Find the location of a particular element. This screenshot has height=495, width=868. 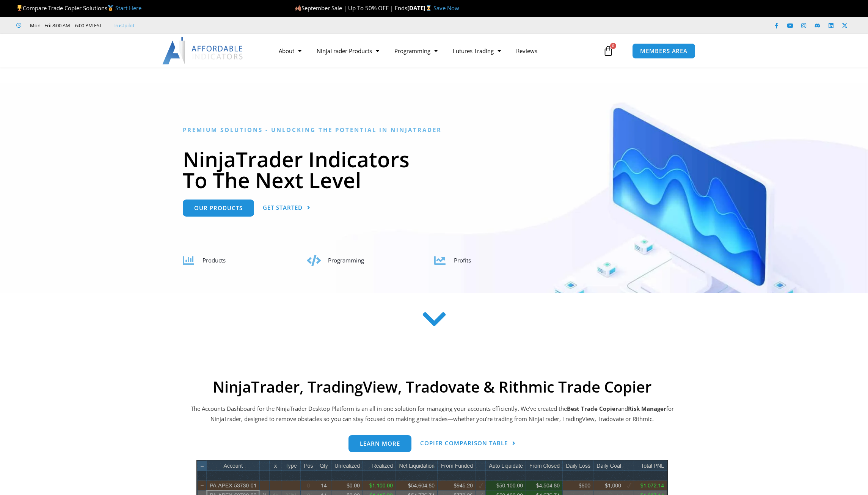

span: September Sale | Up To 50% OFF | Ends is located at coordinates (351, 8).